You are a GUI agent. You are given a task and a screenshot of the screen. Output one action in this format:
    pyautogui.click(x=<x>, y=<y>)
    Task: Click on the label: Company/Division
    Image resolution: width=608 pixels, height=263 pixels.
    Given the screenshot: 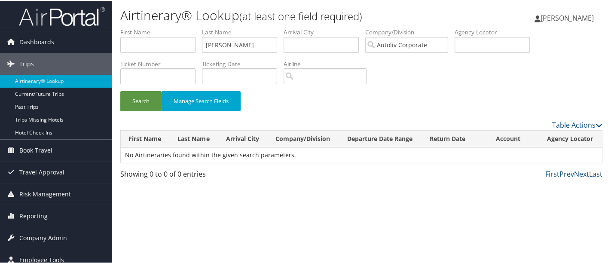 What is the action you would take?
    pyautogui.click(x=410, y=31)
    